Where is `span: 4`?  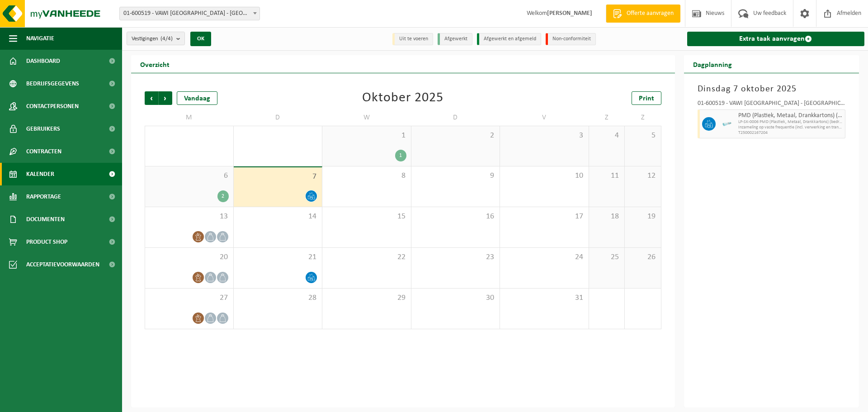 span: 4 is located at coordinates (607, 136).